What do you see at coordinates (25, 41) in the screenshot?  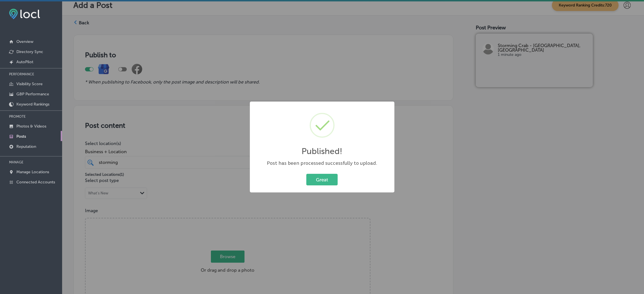 I see `p: Overview` at bounding box center [25, 41].